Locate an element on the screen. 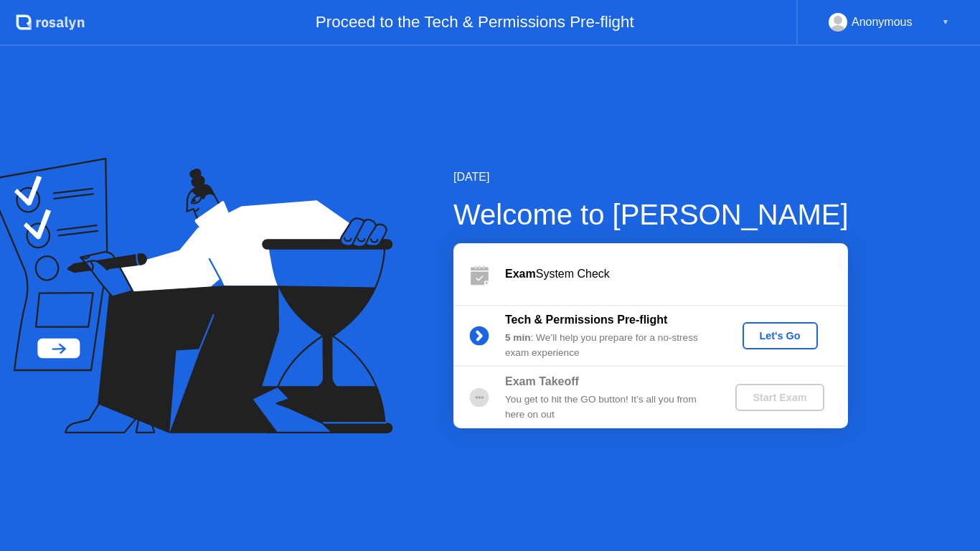 This screenshot has width=980, height=551. div: Anonymous is located at coordinates (882, 22).